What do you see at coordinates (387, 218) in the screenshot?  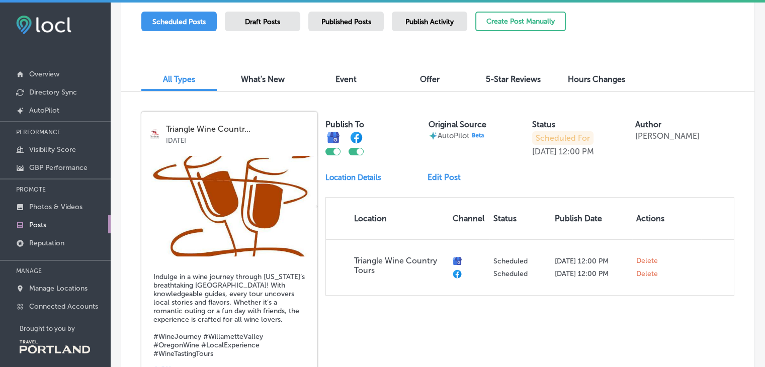 I see `th: Location` at bounding box center [387, 218].